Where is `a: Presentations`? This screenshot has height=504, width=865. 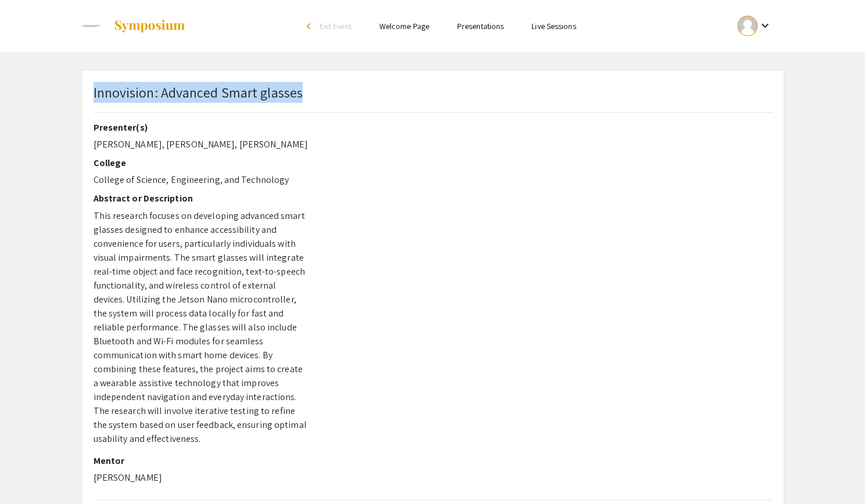 a: Presentations is located at coordinates (481, 26).